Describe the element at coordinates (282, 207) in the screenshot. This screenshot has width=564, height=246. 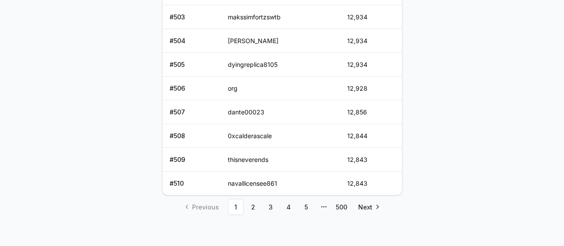
I see `nav: pagination` at that location.